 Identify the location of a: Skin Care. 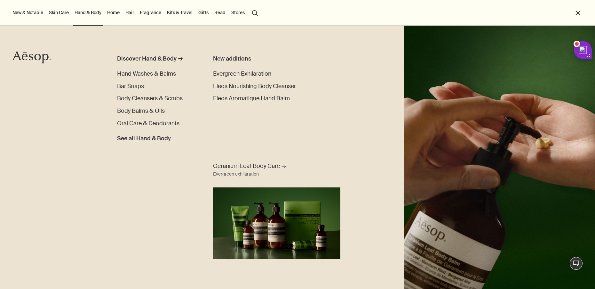
(59, 12).